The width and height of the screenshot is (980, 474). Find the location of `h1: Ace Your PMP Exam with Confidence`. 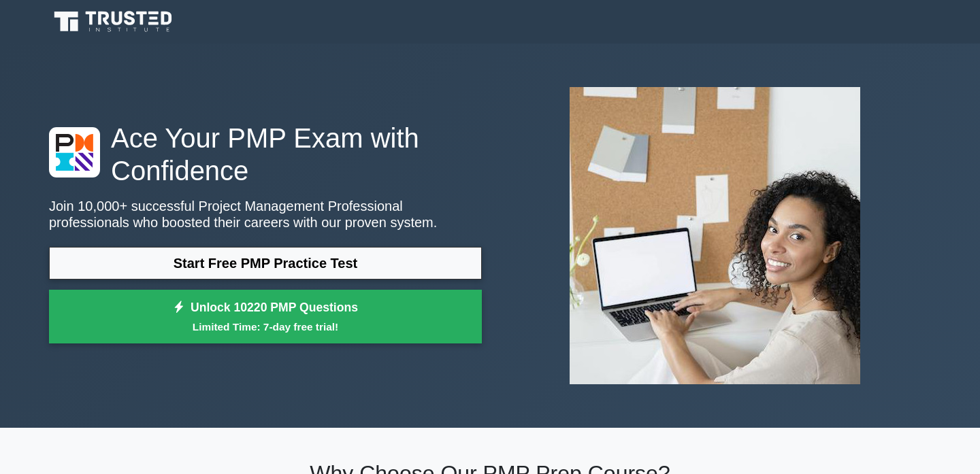

h1: Ace Your PMP Exam with Confidence is located at coordinates (266, 154).